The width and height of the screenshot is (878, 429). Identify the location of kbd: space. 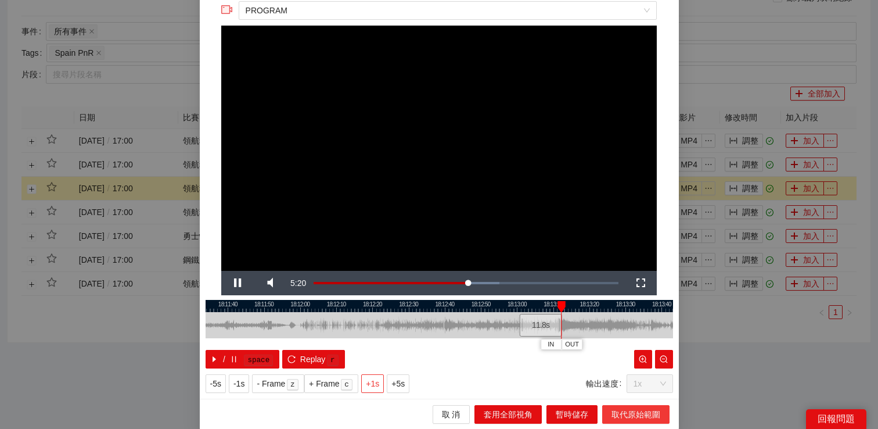
(258, 360).